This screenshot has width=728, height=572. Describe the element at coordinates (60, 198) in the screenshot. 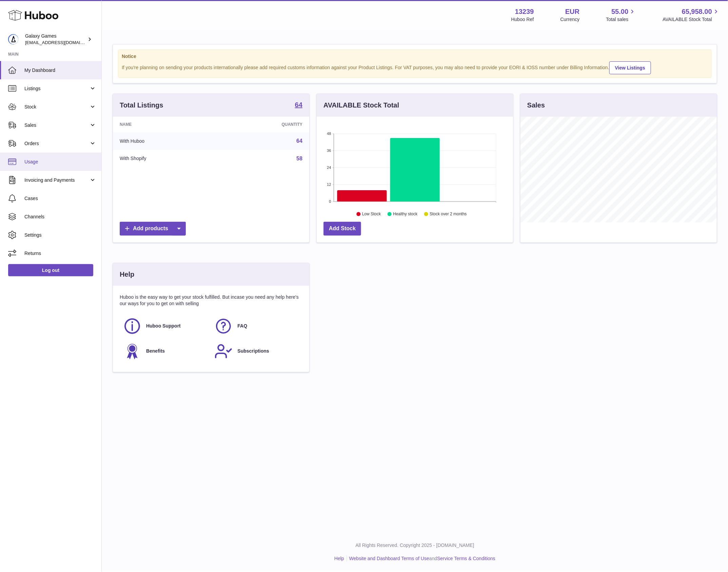

I see `span: Cases` at that location.